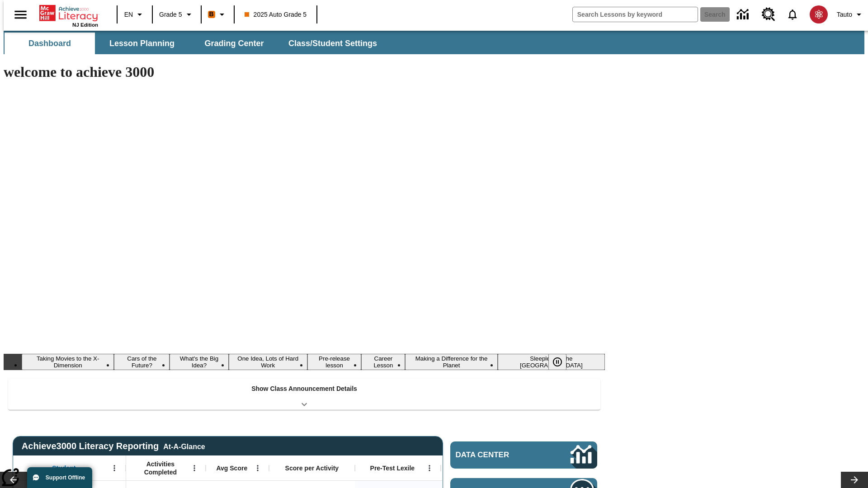 This screenshot has height=488, width=868. What do you see at coordinates (844, 15) in the screenshot?
I see `span: Tauto` at bounding box center [844, 15].